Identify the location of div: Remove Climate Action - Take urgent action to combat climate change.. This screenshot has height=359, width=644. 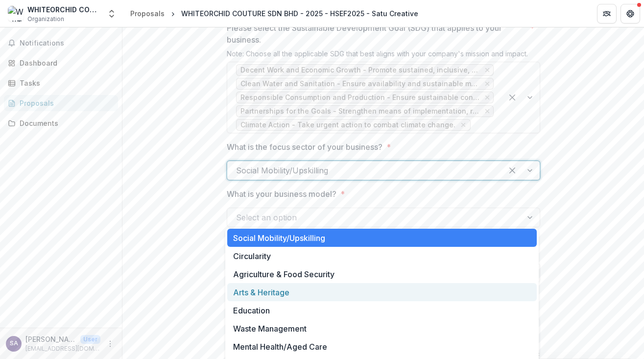
(463, 125).